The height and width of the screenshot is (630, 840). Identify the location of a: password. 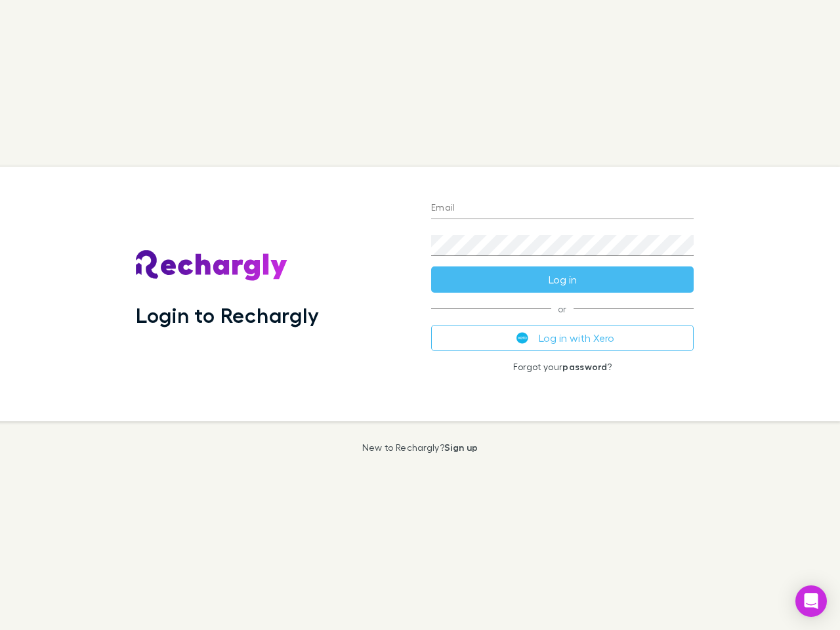
(585, 366).